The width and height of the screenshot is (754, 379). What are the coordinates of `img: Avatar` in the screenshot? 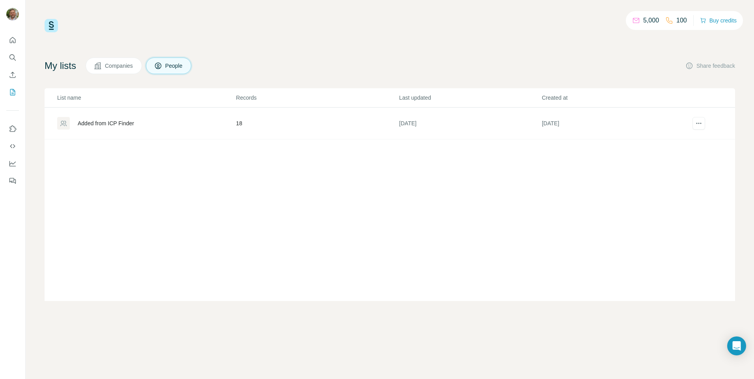 It's located at (13, 14).